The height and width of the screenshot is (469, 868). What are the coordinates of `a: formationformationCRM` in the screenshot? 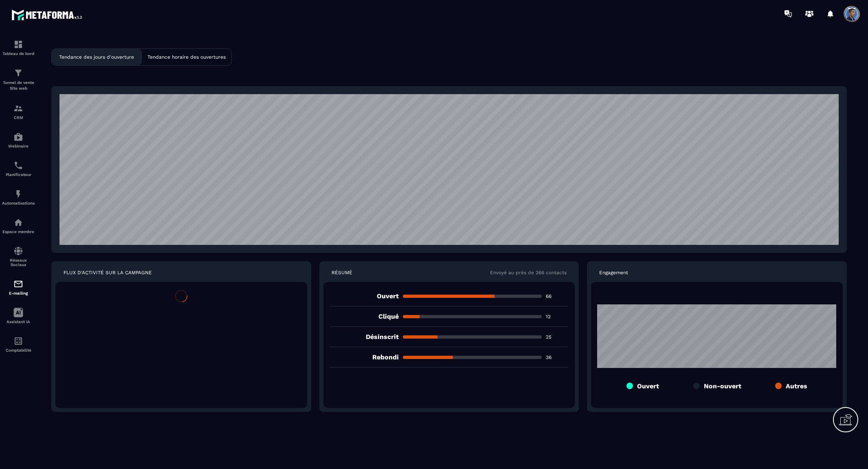 It's located at (19, 112).